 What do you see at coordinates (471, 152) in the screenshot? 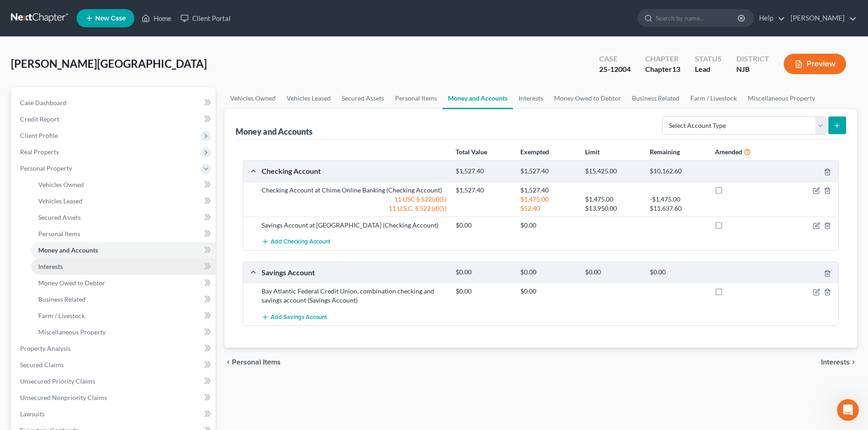
I see `strong: Total Value` at bounding box center [471, 152].